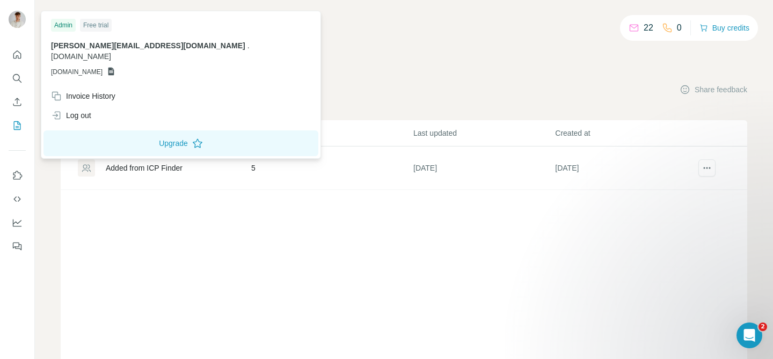 The height and width of the screenshot is (359, 773). Describe the element at coordinates (71, 115) in the screenshot. I see `div: Log out` at that location.